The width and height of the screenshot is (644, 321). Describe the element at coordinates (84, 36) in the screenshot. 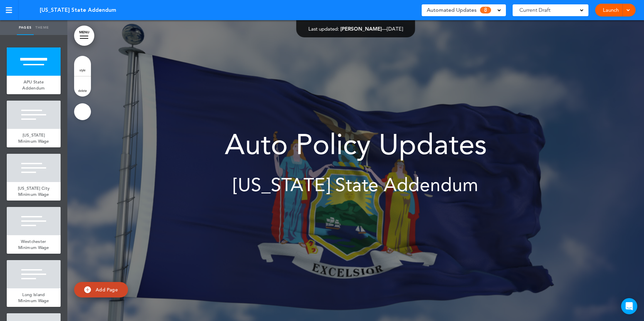

I see `a: MENU` at that location.